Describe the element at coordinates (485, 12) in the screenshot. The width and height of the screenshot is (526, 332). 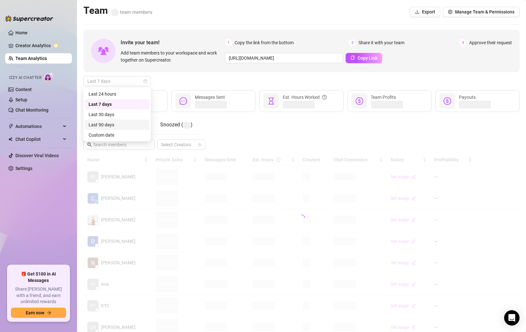
I see `span: Manage Team & Permissions` at that location.